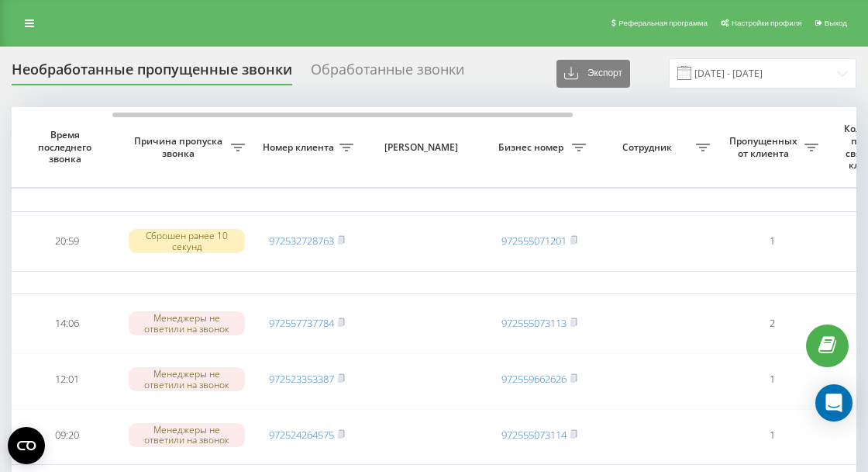 Image resolution: width=868 pixels, height=472 pixels. I want to click on a: 972524264575, so click(302, 434).